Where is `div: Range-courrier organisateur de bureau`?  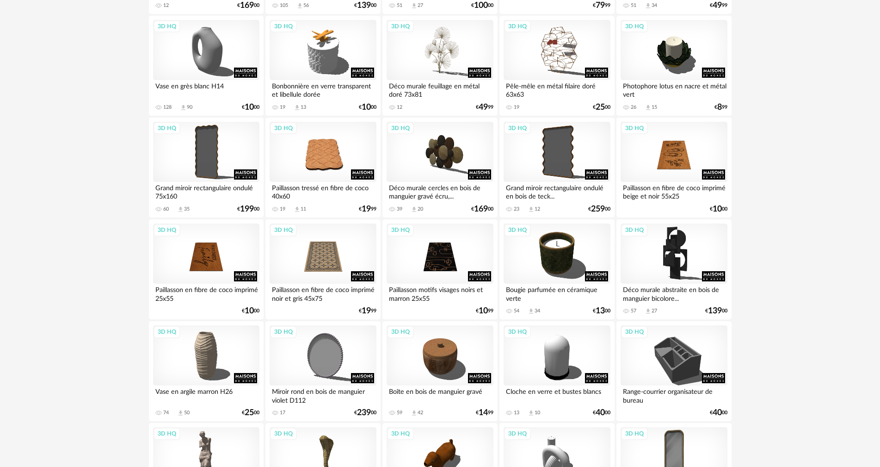
div: Range-courrier organisateur de bureau is located at coordinates (674, 395).